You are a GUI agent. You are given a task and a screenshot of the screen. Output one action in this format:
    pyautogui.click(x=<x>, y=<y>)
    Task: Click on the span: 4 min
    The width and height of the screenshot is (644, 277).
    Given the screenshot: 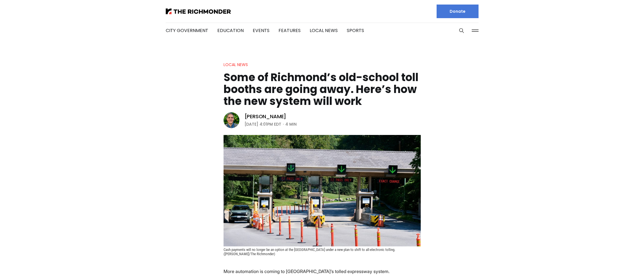 What is the action you would take?
    pyautogui.click(x=291, y=124)
    